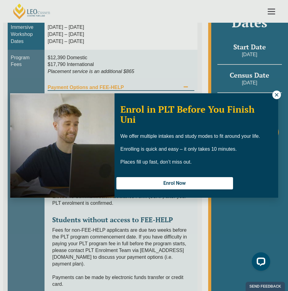  I want to click on button: Close, so click(277, 95).